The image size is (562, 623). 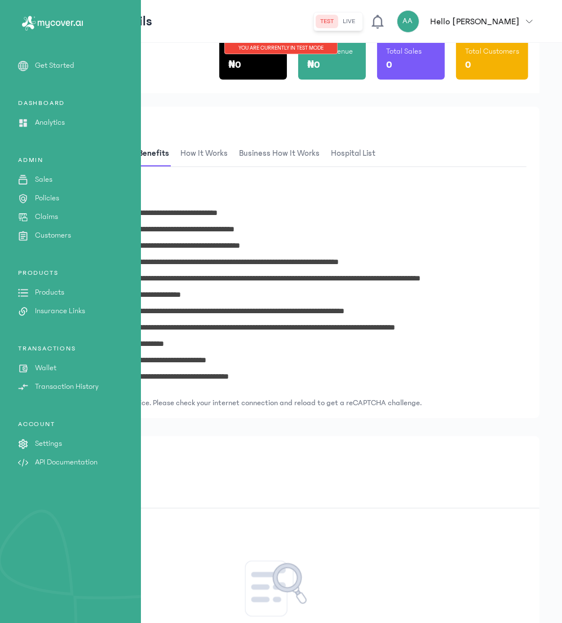 What do you see at coordinates (50, 292) in the screenshot?
I see `p: Products` at bounding box center [50, 292].